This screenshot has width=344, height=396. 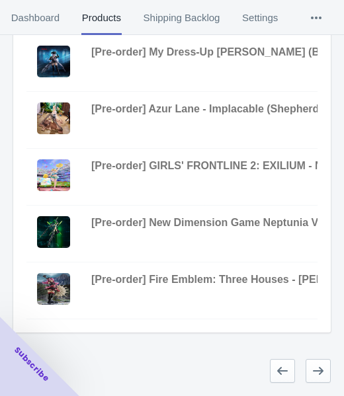 What do you see at coordinates (35, 18) in the screenshot?
I see `span: Dashboard` at bounding box center [35, 18].